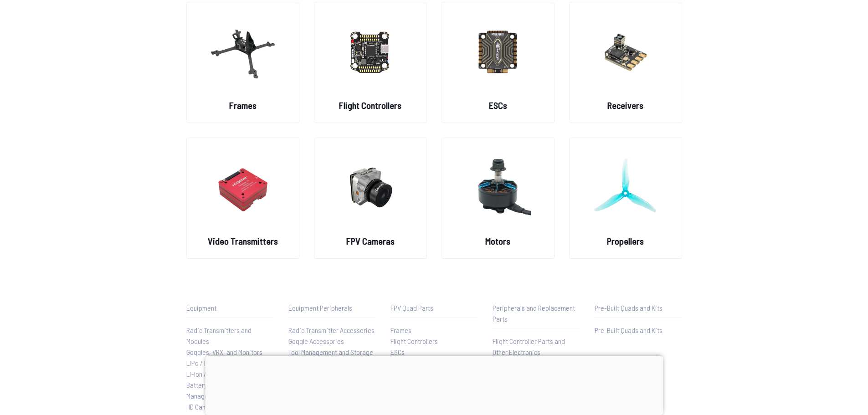 The width and height of the screenshot is (868, 415). I want to click on p: FPV Quad Parts, so click(434, 308).